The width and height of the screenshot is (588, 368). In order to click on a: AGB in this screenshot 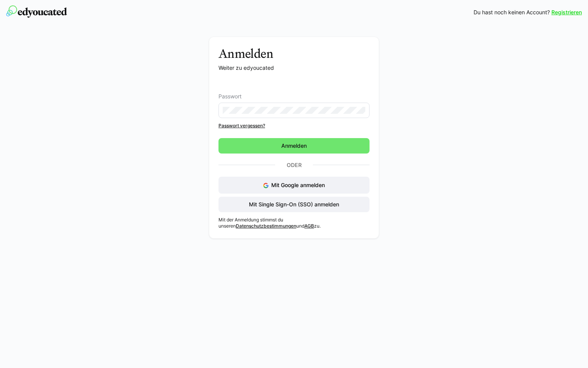, I will do `click(309, 226)`.